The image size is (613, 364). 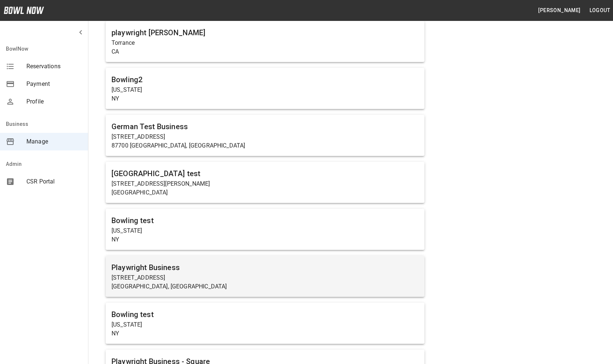 What do you see at coordinates (265, 267) in the screenshot?
I see `h6: Playwright Business` at bounding box center [265, 267].